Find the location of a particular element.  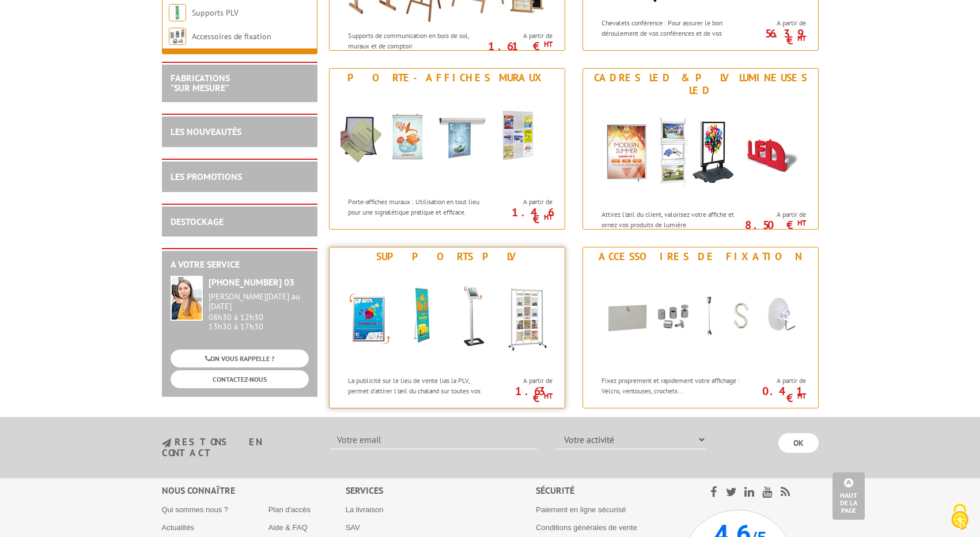

p: 1.63 € is located at coordinates (520, 395).